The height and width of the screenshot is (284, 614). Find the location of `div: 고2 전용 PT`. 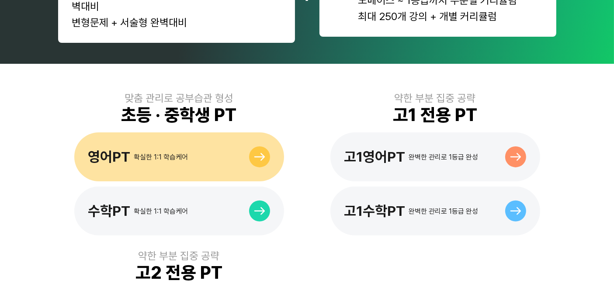

div: 고2 전용 PT is located at coordinates (179, 273).